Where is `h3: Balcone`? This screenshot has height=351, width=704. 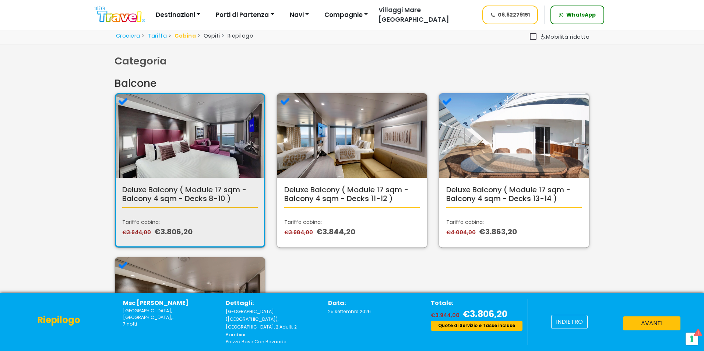 h3: Balcone is located at coordinates (352, 84).